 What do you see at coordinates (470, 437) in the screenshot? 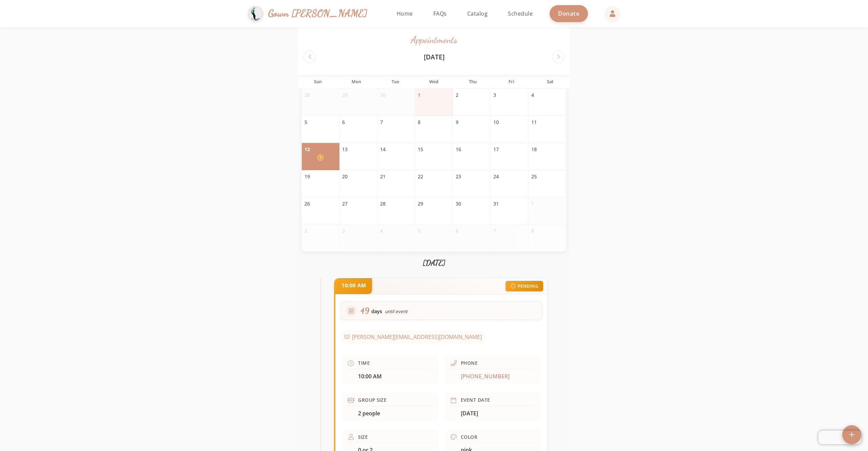
I see `div: Color` at bounding box center [470, 437].